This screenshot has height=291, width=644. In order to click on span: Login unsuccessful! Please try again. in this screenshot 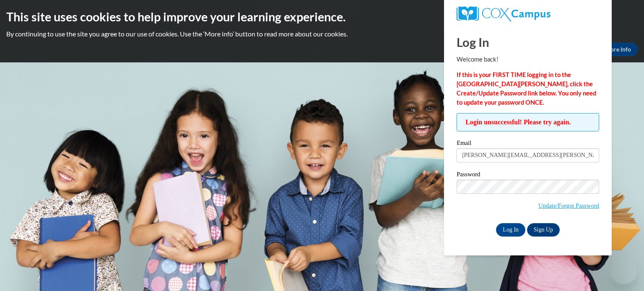, I will do `click(528, 122)`.